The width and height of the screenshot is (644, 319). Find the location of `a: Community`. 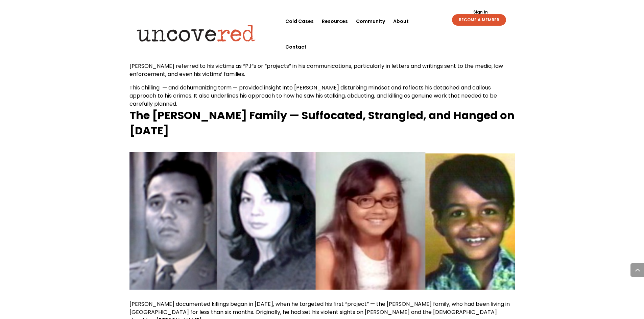

a: Community is located at coordinates (371, 21).